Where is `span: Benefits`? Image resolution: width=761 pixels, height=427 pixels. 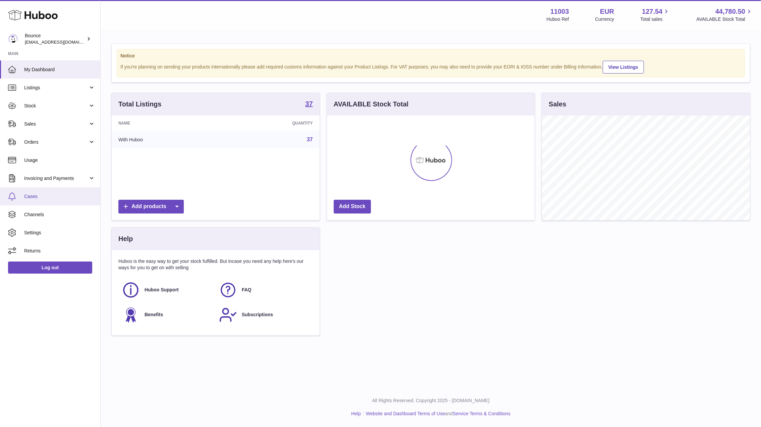 span: Benefits is located at coordinates (154, 314).